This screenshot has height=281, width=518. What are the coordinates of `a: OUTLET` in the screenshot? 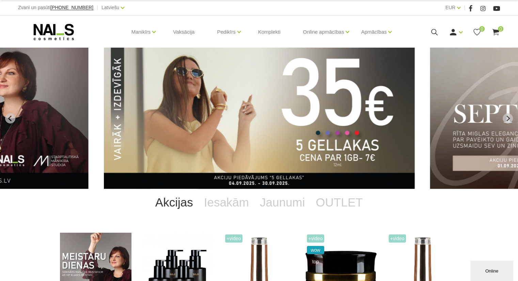 It's located at (339, 202).